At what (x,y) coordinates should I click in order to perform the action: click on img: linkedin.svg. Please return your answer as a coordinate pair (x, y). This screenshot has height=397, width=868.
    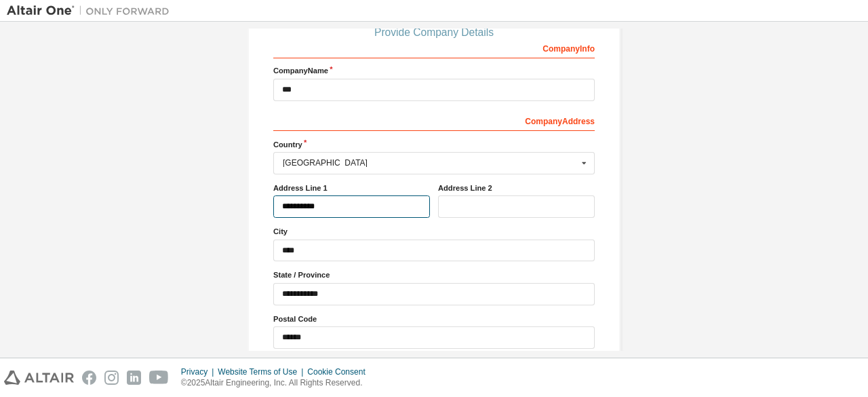
    Looking at the image, I should click on (134, 377).